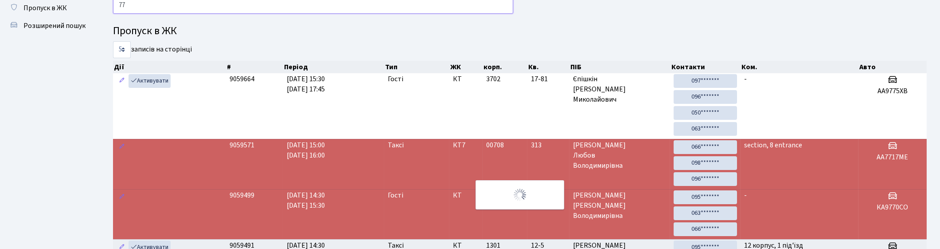  I want to click on th: ЖК, so click(466, 67).